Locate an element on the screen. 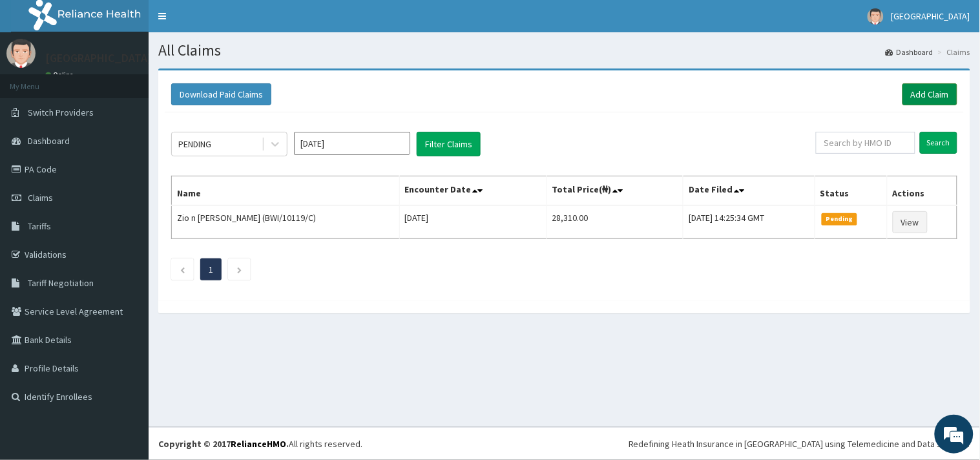 Image resolution: width=980 pixels, height=460 pixels. h1: All Claims is located at coordinates (564, 50).